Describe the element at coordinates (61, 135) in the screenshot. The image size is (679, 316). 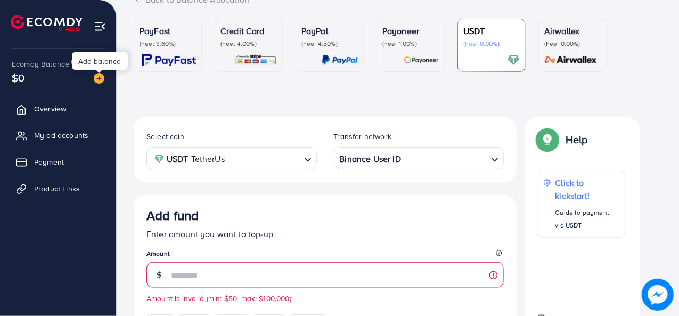
I see `span: My ad accounts` at that location.